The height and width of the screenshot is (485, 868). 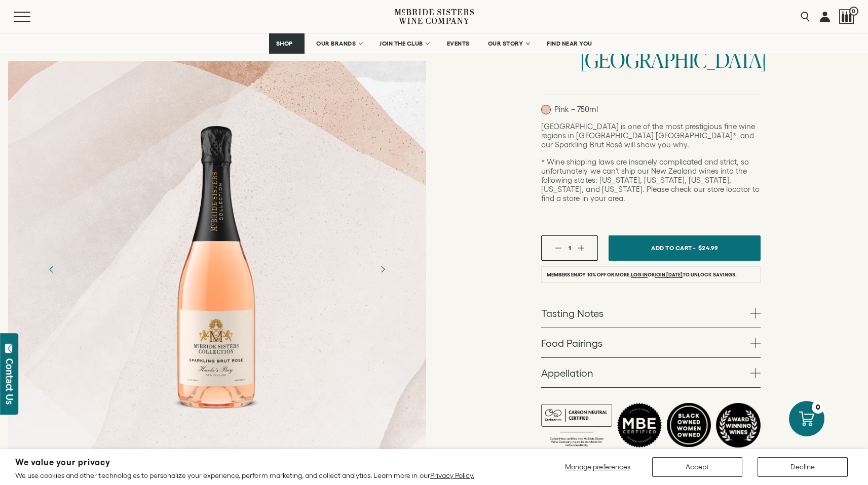 I want to click on button: Decline, so click(x=803, y=467).